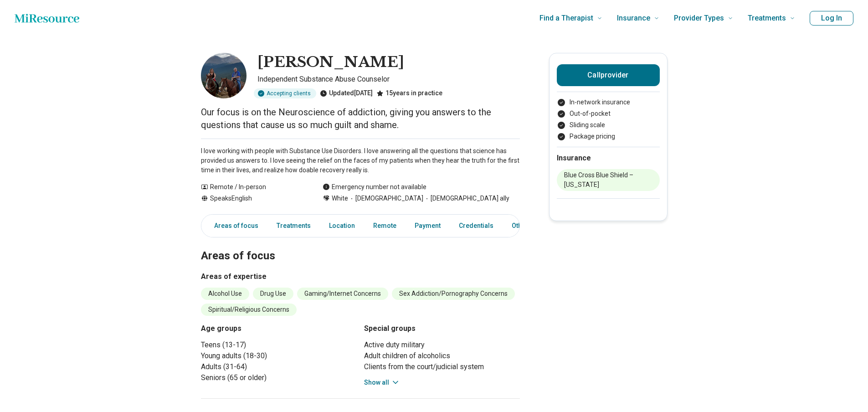  What do you see at coordinates (285, 94) in the screenshot?
I see `div: Accepting clients` at bounding box center [285, 94].